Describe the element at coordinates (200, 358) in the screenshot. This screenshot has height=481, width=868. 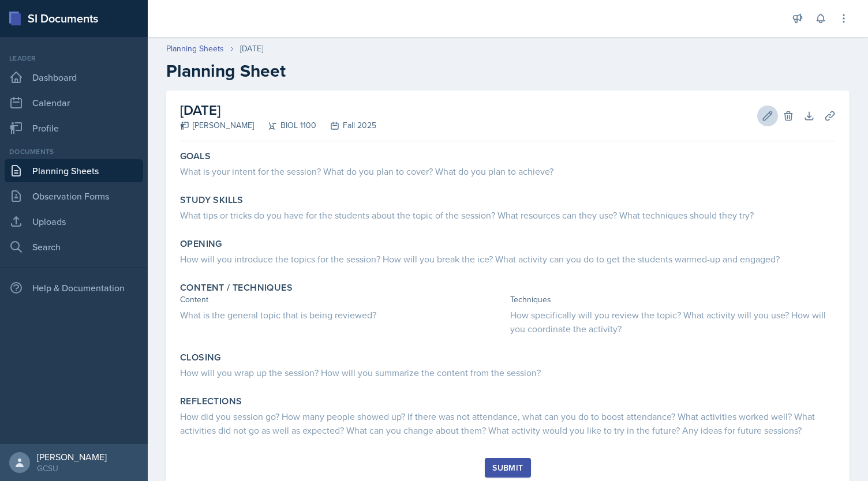
I see `label: Closing` at that location.